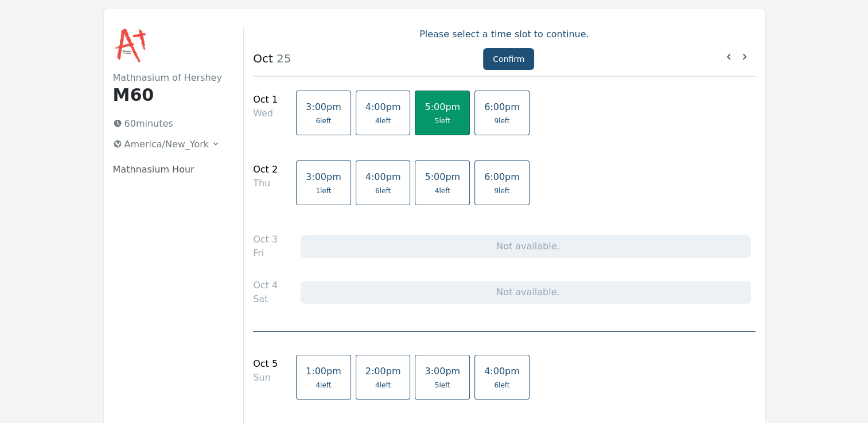 This screenshot has height=423, width=868. Describe the element at coordinates (509, 59) in the screenshot. I see `button: Confirm` at that location.